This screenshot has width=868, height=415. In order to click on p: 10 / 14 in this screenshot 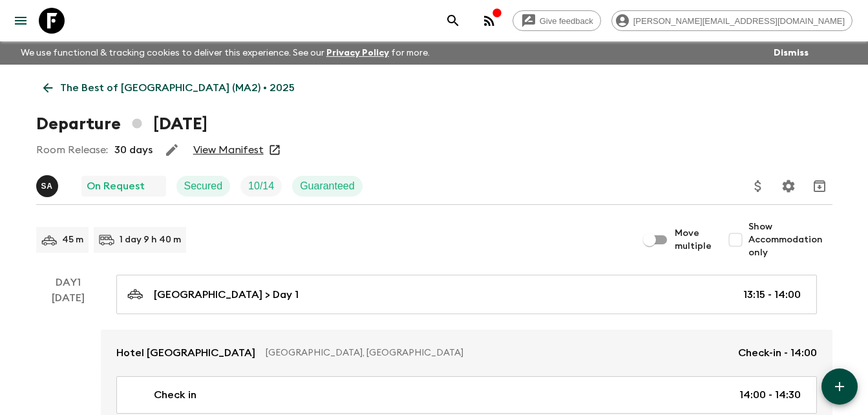, I will do `click(261, 186)`.